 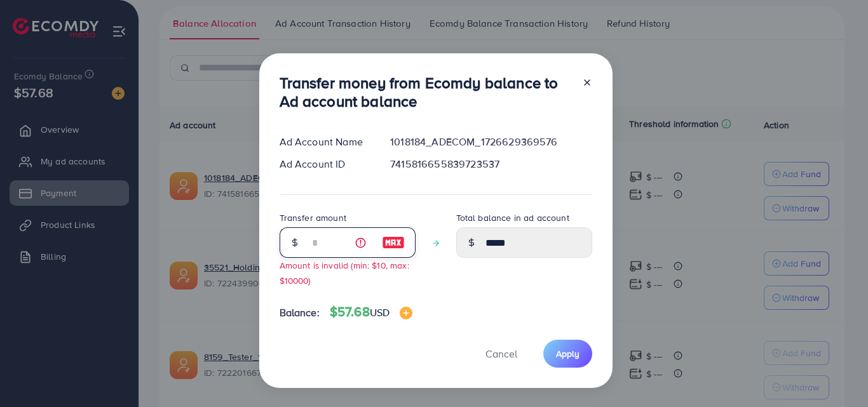 I want to click on label: Transfer amount, so click(x=312, y=218).